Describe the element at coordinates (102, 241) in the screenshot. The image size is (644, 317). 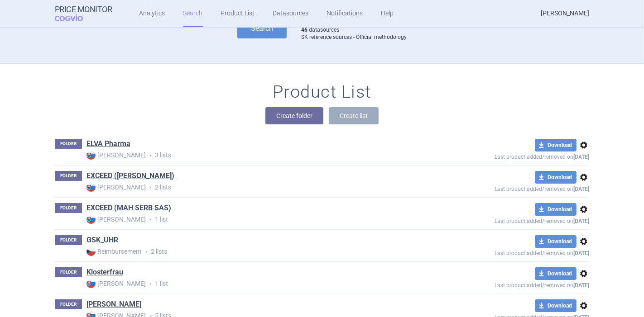
I see `h1: GSK_UHR` at that location.